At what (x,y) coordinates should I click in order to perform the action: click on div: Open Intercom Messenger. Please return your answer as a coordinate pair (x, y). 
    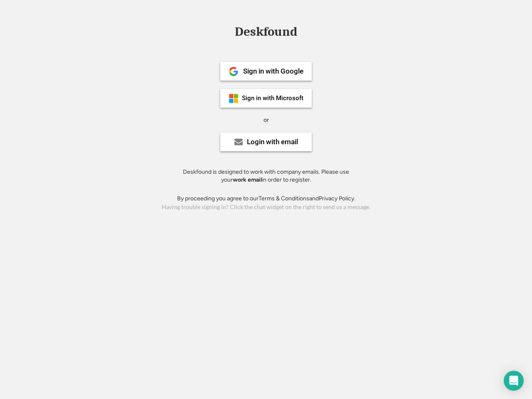
    Looking at the image, I should click on (514, 381).